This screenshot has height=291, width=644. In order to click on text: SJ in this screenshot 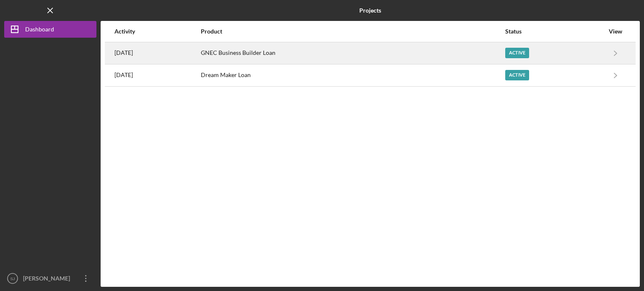, I will do `click(12, 279)`.